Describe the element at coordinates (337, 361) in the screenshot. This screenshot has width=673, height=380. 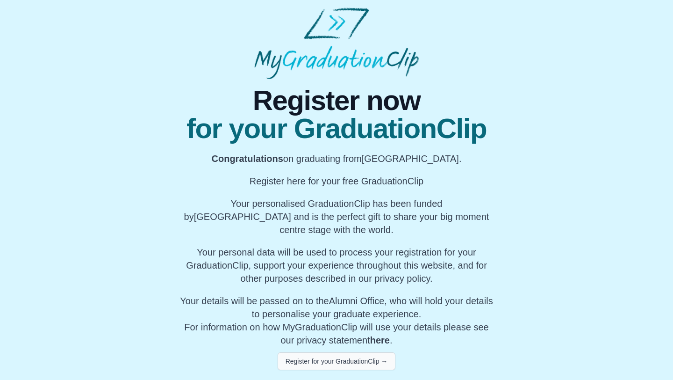
I see `button: Register for your GraduationClip →` at that location.